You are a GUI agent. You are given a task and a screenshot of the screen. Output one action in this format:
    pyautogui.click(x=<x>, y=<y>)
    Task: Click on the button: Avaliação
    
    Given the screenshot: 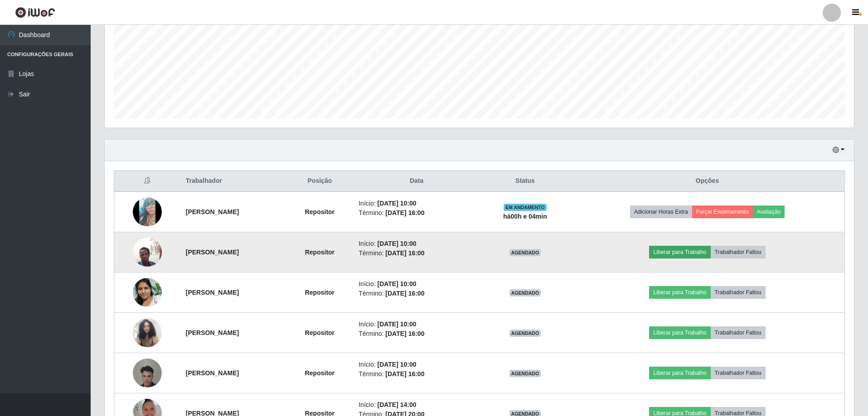 What is the action you would take?
    pyautogui.click(x=768, y=212)
    